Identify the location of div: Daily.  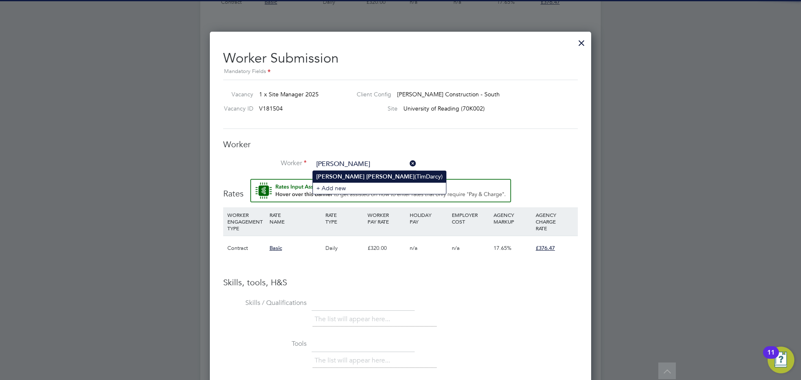
(344, 248).